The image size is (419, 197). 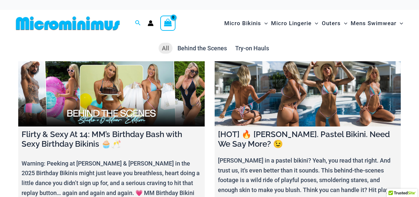 I want to click on span: Try-on Hauls, so click(x=252, y=48).